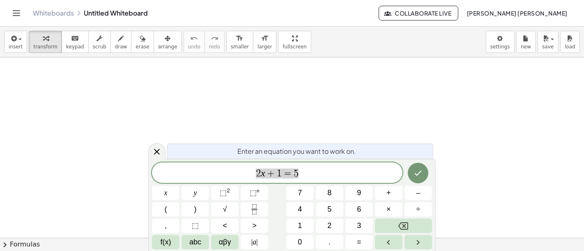  I want to click on button: load, so click(570, 42).